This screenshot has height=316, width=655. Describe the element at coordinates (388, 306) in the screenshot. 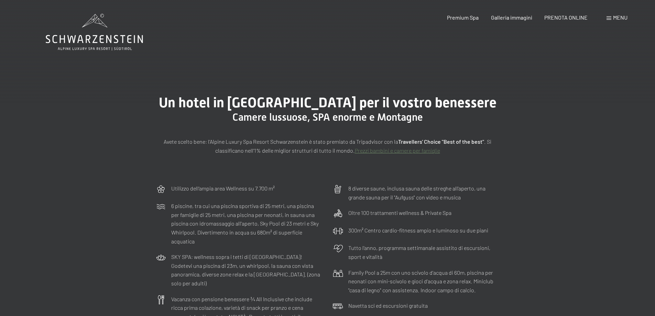

I see `p: Navetta sci ed escursioni gratuita` at that location.